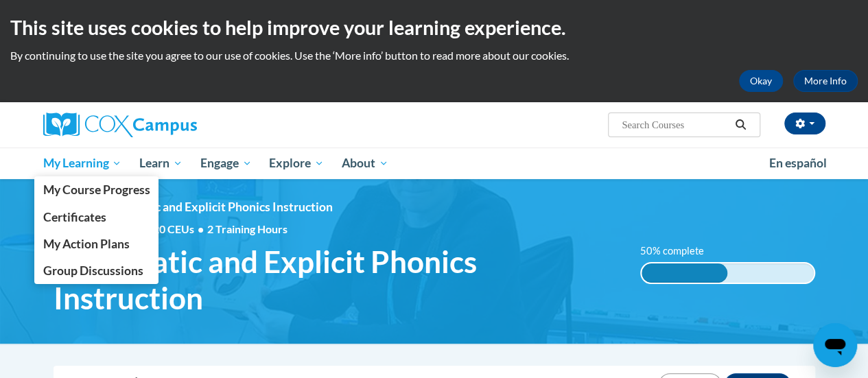 The height and width of the screenshot is (378, 868). I want to click on div: 50% complete, so click(685, 274).